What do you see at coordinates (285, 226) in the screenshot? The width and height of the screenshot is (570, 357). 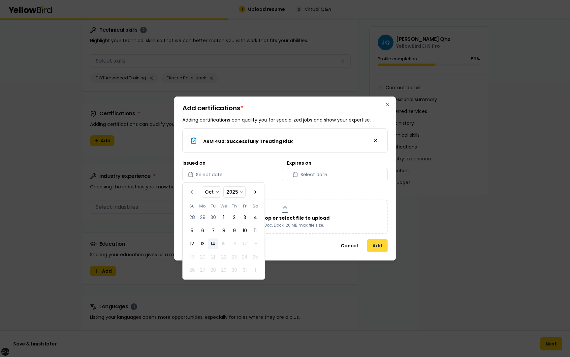 I see `p: Only PDF, Doc, Docx. 20 MB max file size.` at bounding box center [285, 226].